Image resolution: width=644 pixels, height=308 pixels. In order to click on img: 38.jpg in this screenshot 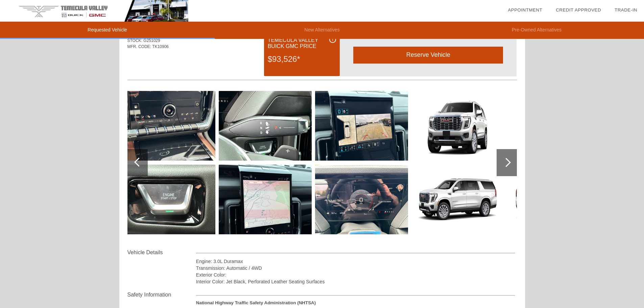, I will do `click(361, 126)`.